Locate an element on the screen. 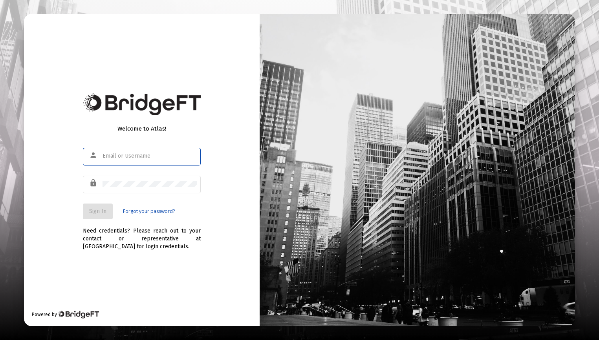  a: Forgot your password? is located at coordinates (149, 212).